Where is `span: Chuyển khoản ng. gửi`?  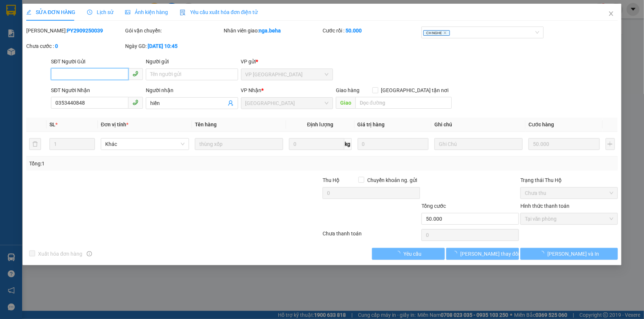 span: Chuyển khoản ng. gửi is located at coordinates (392, 181).